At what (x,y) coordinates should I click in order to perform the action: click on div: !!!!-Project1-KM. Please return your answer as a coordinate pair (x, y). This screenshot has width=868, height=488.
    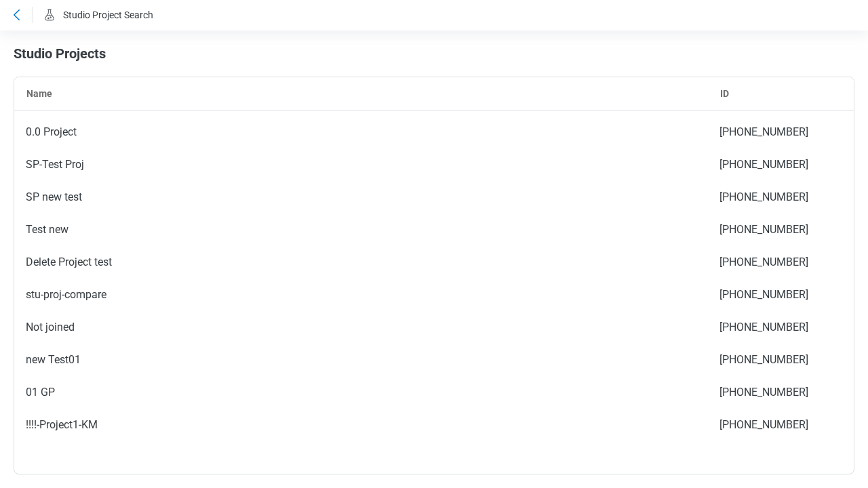
    Looking at the image, I should click on (361, 425).